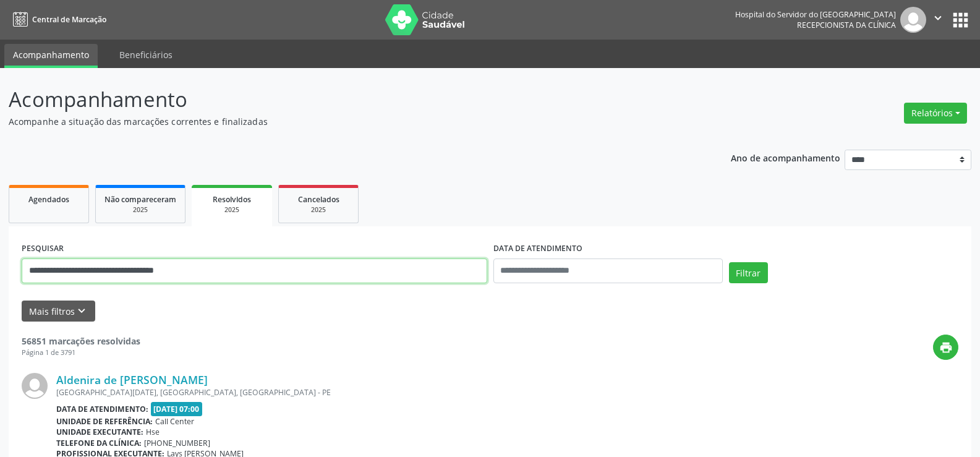 The width and height of the screenshot is (980, 457). What do you see at coordinates (51, 56) in the screenshot?
I see `a: Acompanhamento` at bounding box center [51, 56].